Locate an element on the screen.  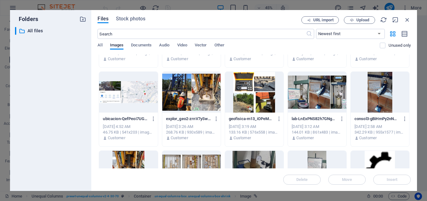
span: Stock photos is located at coordinates (131, 19).